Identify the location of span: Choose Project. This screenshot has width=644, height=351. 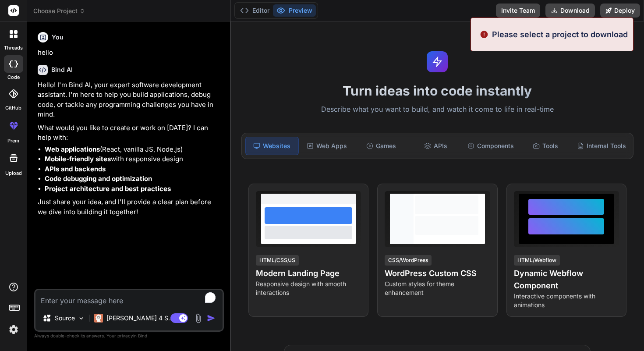
(59, 11).